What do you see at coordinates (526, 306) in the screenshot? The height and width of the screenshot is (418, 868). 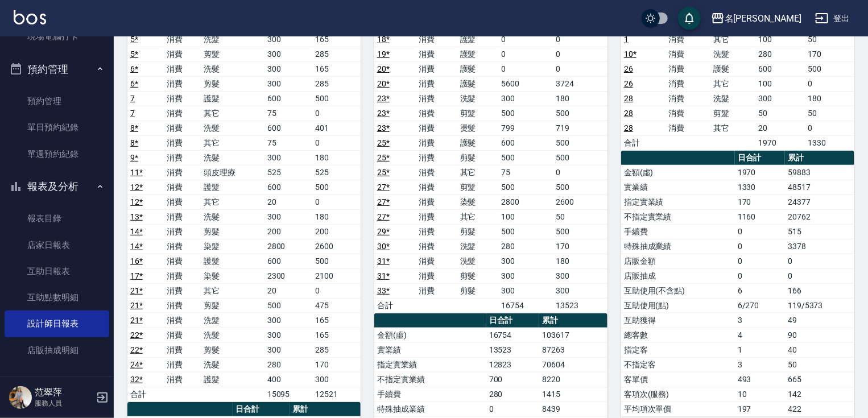 I see `td: 16754` at bounding box center [526, 306].